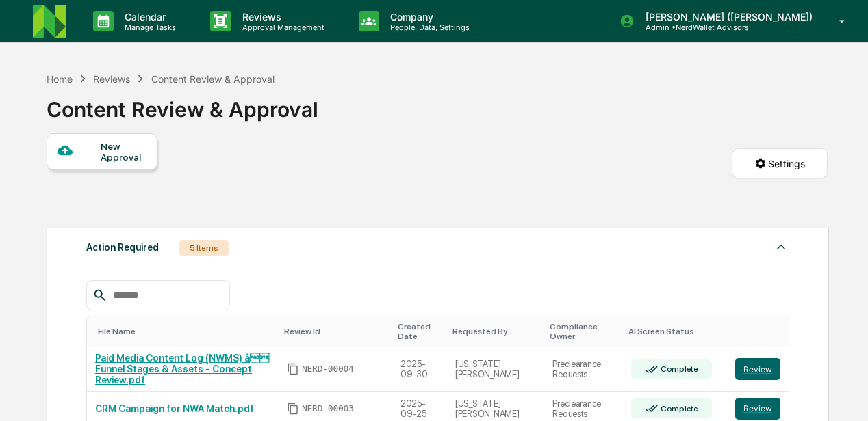 The height and width of the screenshot is (421, 868). Describe the element at coordinates (328, 369) in the screenshot. I see `span: NERD-00004` at that location.